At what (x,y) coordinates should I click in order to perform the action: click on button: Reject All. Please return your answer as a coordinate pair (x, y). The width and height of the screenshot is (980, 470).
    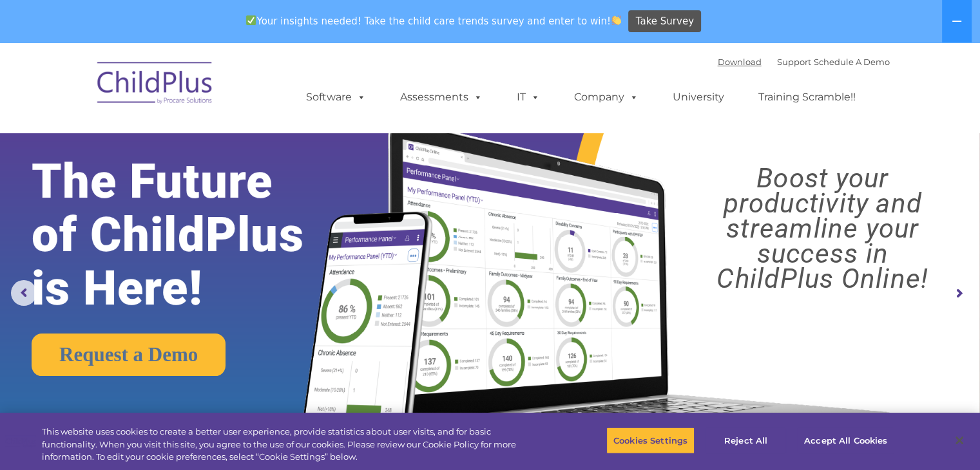
    Looking at the image, I should click on (746, 441).